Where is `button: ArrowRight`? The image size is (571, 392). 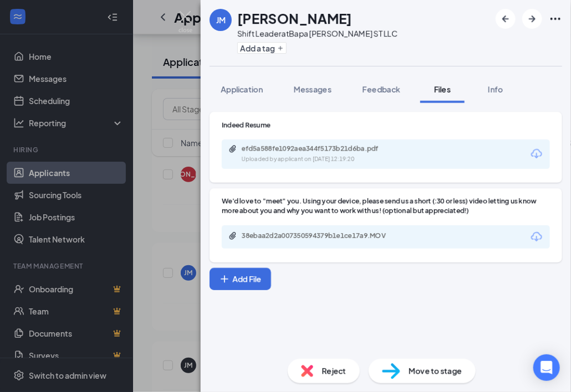
button: ArrowRight is located at coordinates (532, 19).